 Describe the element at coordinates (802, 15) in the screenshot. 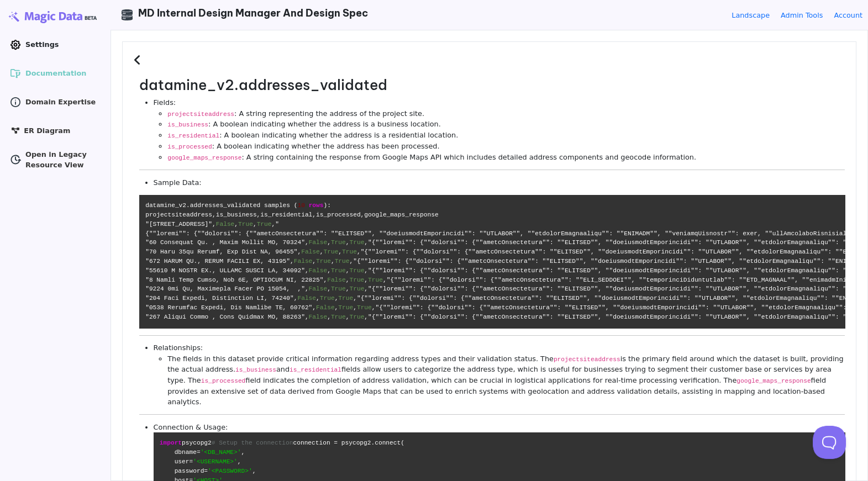

I see `a: Admin Tools` at that location.